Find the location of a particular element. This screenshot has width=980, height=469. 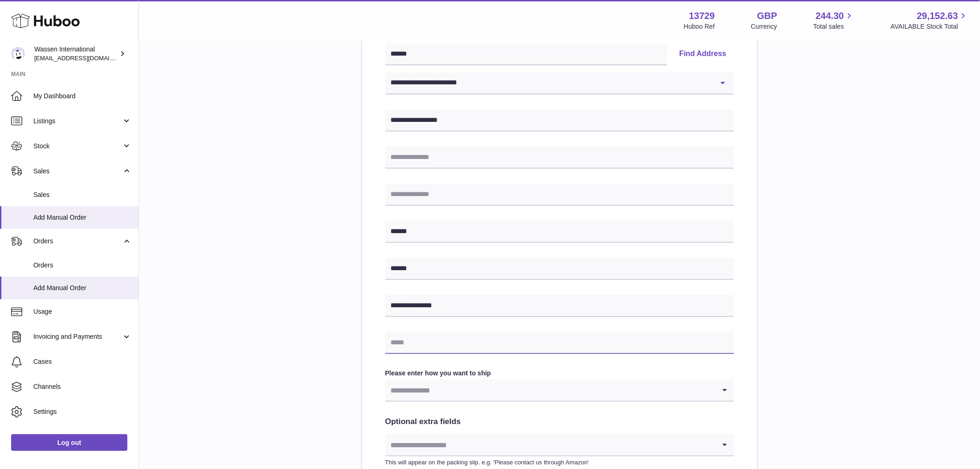

span: Listings is located at coordinates (77, 121).